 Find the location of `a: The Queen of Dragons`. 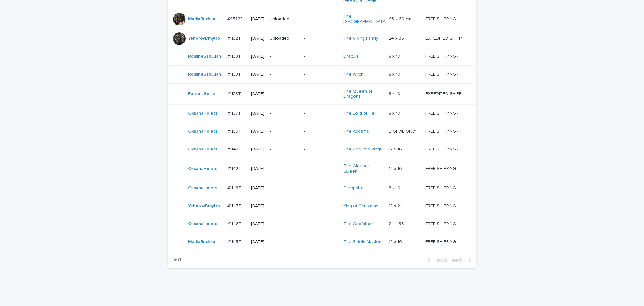

a: The Queen of Dragons is located at coordinates (363, 94).